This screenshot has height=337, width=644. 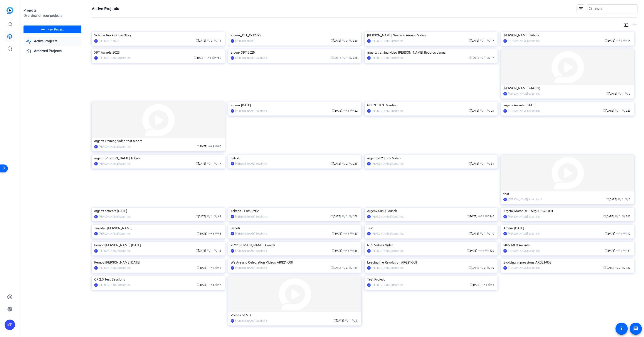 What do you see at coordinates (581, 9) in the screenshot?
I see `mat-icon: filter_list` at bounding box center [581, 9].